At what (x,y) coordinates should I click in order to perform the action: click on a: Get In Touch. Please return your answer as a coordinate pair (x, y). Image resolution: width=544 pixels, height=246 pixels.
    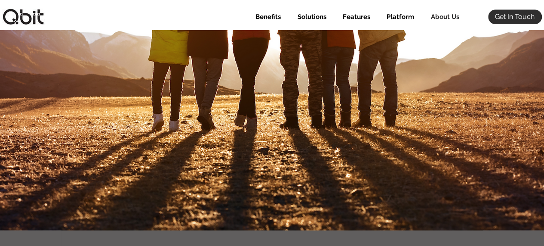
    Looking at the image, I should click on (515, 17).